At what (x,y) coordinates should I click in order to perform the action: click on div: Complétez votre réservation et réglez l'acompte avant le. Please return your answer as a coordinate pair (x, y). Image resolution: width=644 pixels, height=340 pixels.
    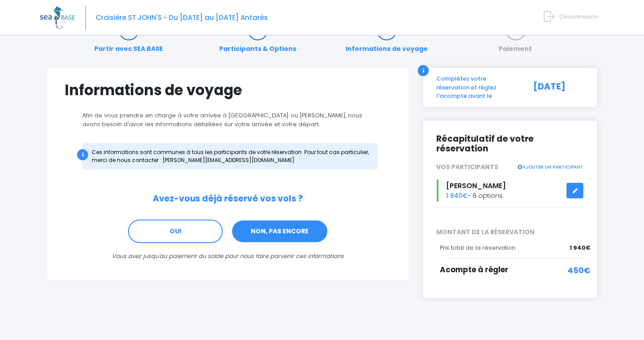
    Looking at the image, I should click on (476, 87).